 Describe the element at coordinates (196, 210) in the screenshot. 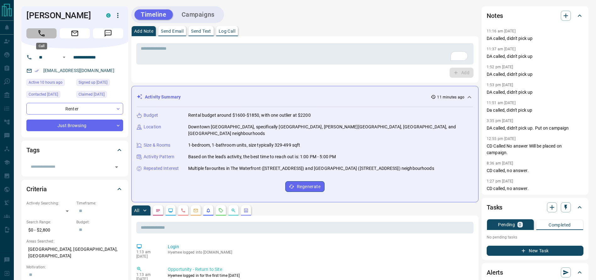

I see `svg: Emails` at that location.